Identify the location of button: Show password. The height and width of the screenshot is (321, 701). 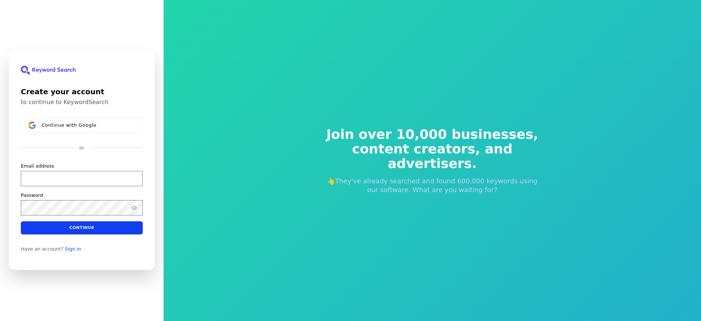
(134, 207).